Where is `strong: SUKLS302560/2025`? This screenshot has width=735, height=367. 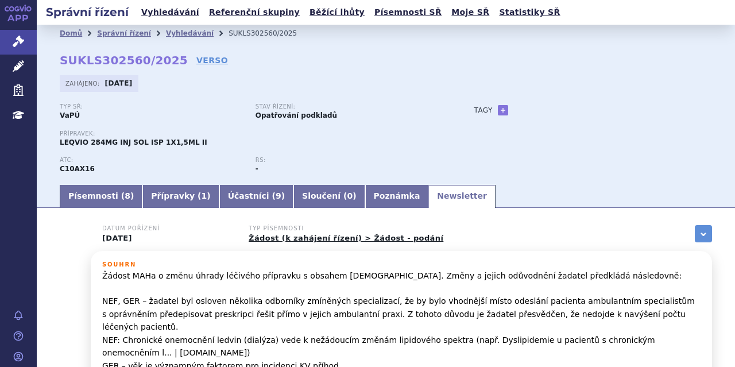 strong: SUKLS302560/2025 is located at coordinates (123, 60).